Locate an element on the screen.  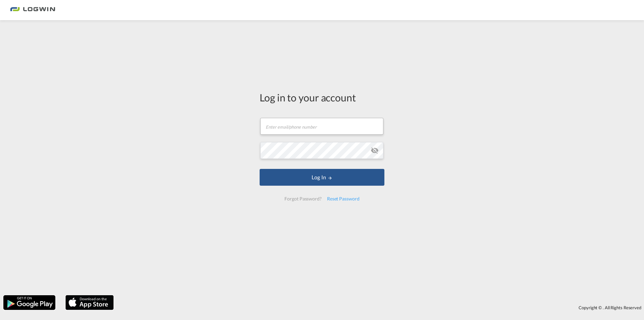
img: apple.png is located at coordinates (89, 303).